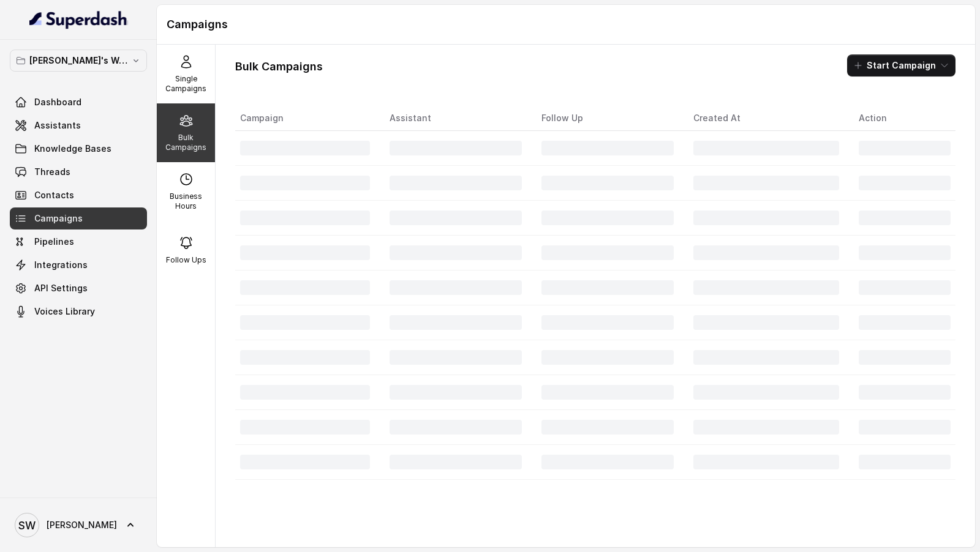 The height and width of the screenshot is (552, 980). What do you see at coordinates (456, 118) in the screenshot?
I see `th: Assistant` at bounding box center [456, 118].